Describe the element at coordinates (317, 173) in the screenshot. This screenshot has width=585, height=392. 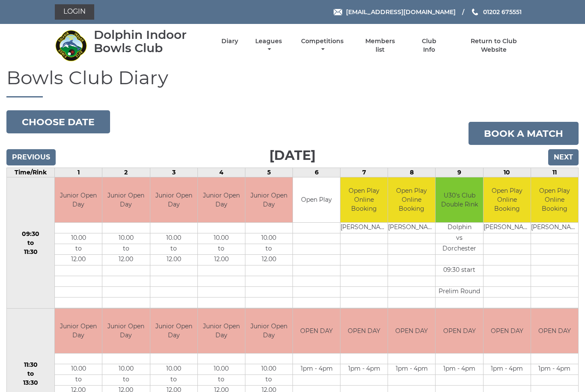
I see `td: 6` at that location.